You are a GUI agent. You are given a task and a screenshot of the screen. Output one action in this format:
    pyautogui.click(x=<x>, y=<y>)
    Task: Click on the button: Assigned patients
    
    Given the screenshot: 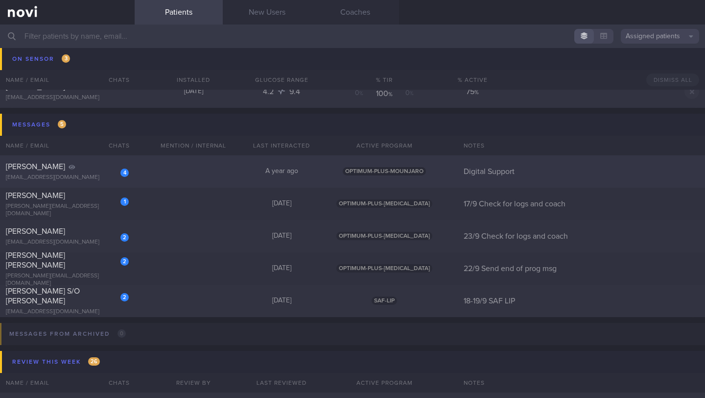 What is the action you would take?
    pyautogui.click(x=660, y=36)
    